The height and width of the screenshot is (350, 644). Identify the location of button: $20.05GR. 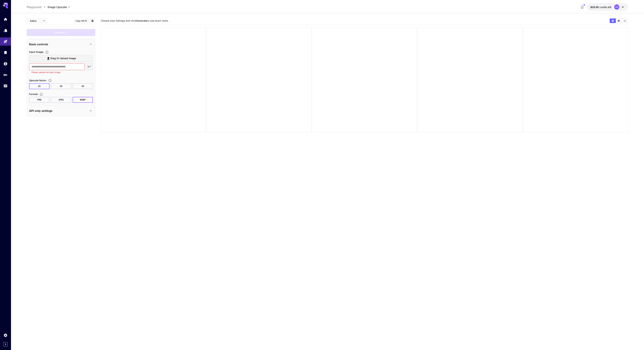
(607, 7).